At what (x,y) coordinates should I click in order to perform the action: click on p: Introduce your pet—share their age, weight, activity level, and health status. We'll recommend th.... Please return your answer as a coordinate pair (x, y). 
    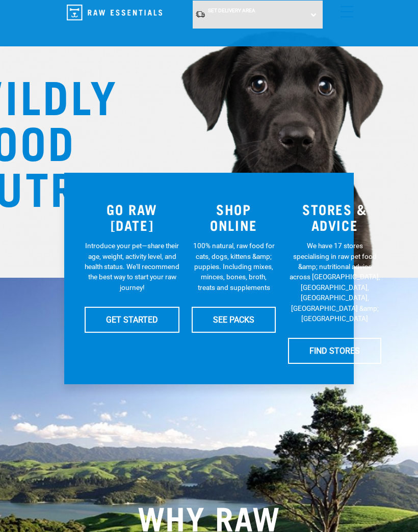
    Looking at the image, I should click on (132, 266).